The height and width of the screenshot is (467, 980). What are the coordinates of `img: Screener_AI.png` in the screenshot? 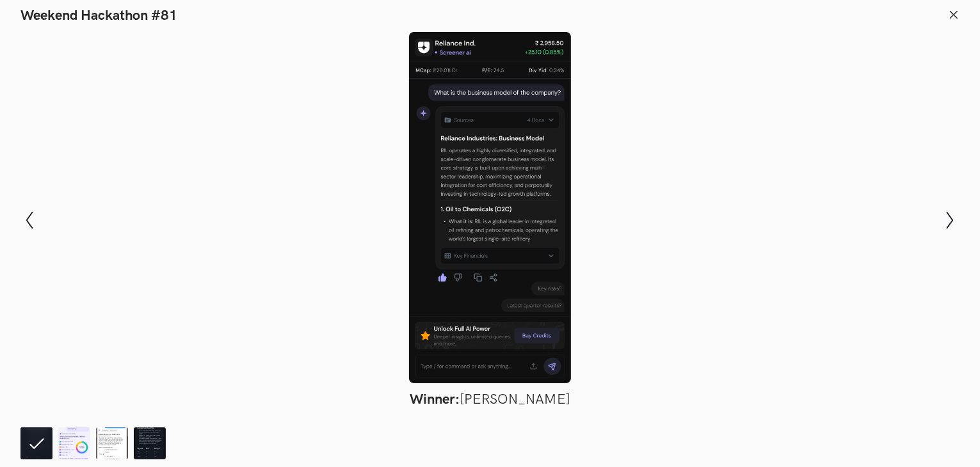 It's located at (150, 444).